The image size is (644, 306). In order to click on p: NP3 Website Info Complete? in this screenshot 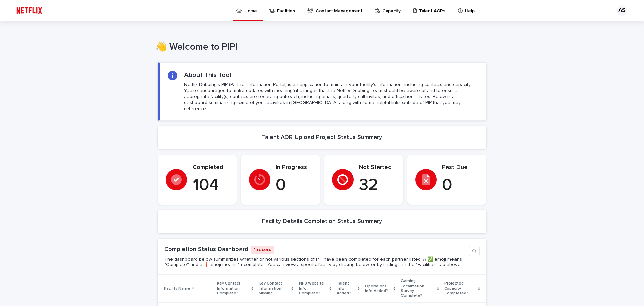, I will do `click(314, 288)`.